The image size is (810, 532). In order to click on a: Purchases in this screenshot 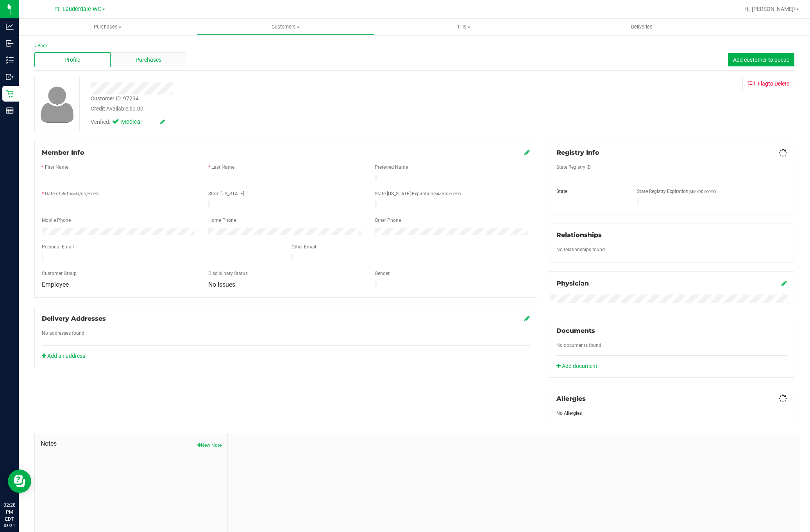, I will do `click(107, 27)`.